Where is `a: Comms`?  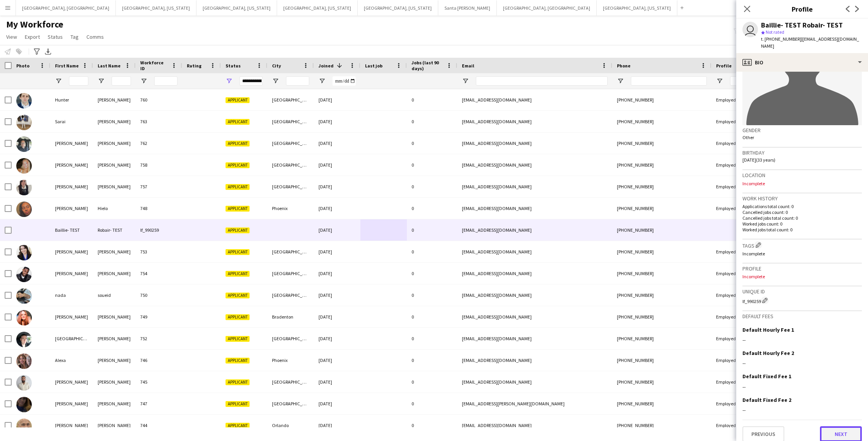 a: Comms is located at coordinates (95, 37).